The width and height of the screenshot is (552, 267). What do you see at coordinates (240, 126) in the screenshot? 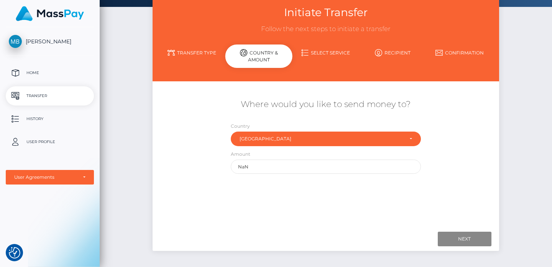
I see `label: Country` at bounding box center [240, 126].